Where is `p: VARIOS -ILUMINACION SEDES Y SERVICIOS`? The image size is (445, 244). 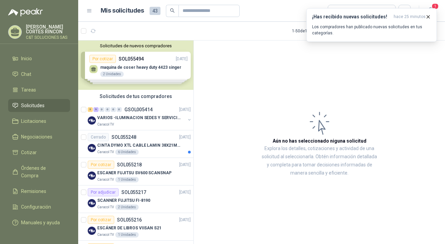 p: VARIOS -ILUMINACION SEDES Y SERVICIOS is located at coordinates (139, 118).